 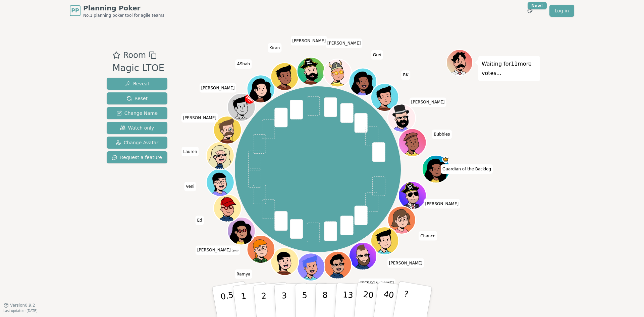 What do you see at coordinates (509, 68) in the screenshot?
I see `p: Waiting for 11 more votes...` at bounding box center [509, 68].